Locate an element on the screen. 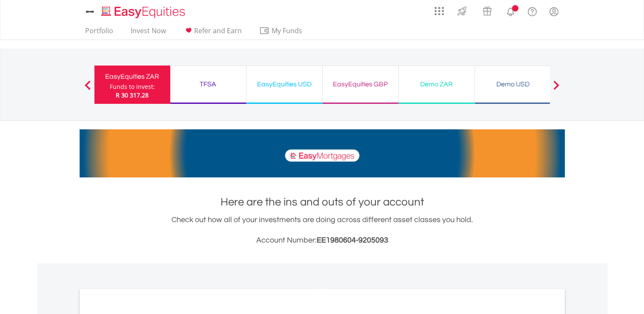 Image resolution: width=644 pixels, height=314 pixels. span: EE1980604-9205093 is located at coordinates (353, 240).